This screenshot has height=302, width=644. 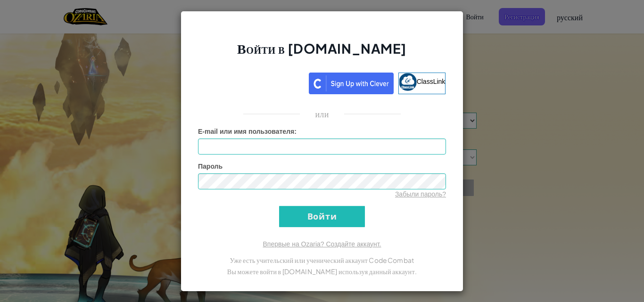 I want to click on img: classlink-logo-small.png, so click(x=408, y=82).